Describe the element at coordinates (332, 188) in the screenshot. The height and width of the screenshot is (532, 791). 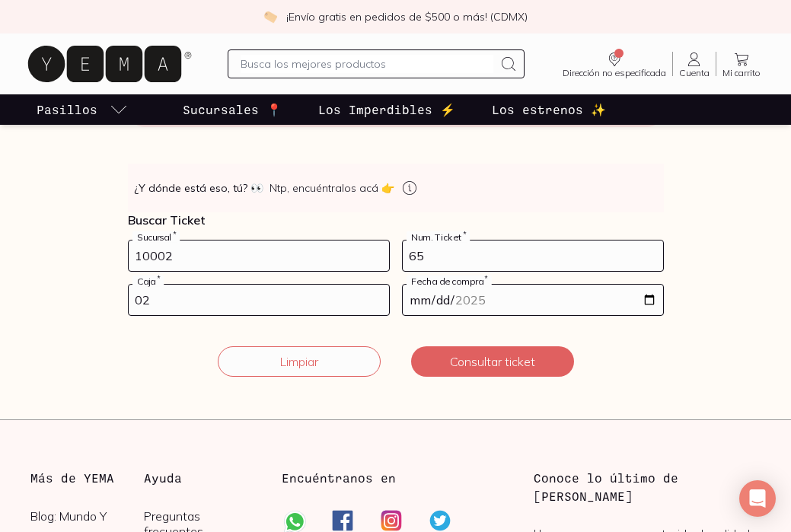
I see `span: Ntp, encuéntralos acá 👉` at that location.